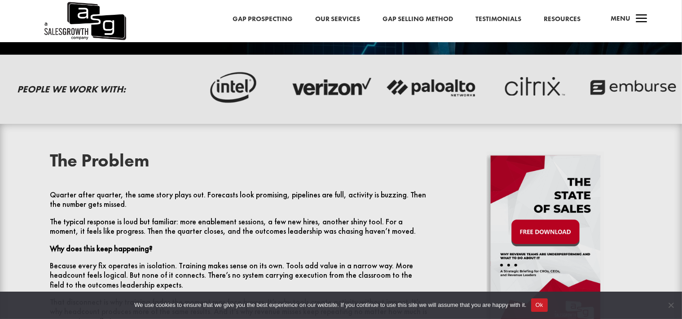 This screenshot has width=682, height=319. What do you see at coordinates (562, 19) in the screenshot?
I see `a: Resources` at bounding box center [562, 19].